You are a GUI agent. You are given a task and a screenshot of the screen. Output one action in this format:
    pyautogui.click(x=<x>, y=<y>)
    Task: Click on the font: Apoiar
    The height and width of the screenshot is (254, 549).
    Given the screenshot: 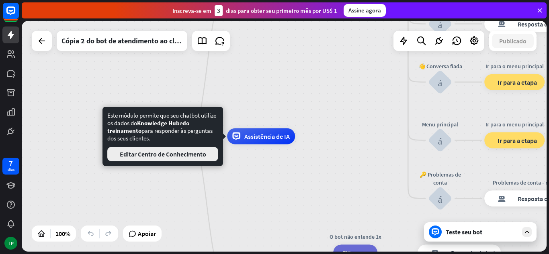 What is the action you would take?
    pyautogui.click(x=147, y=234)
    